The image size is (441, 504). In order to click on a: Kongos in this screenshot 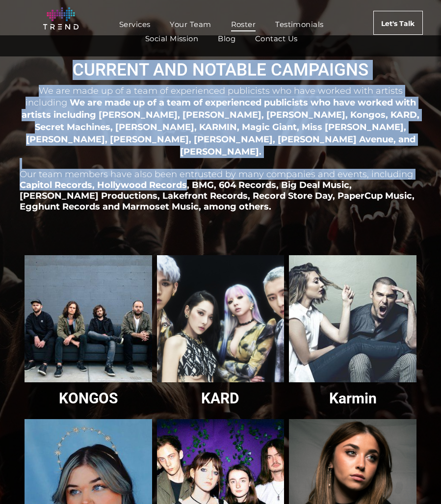, I will do `click(88, 319)`.